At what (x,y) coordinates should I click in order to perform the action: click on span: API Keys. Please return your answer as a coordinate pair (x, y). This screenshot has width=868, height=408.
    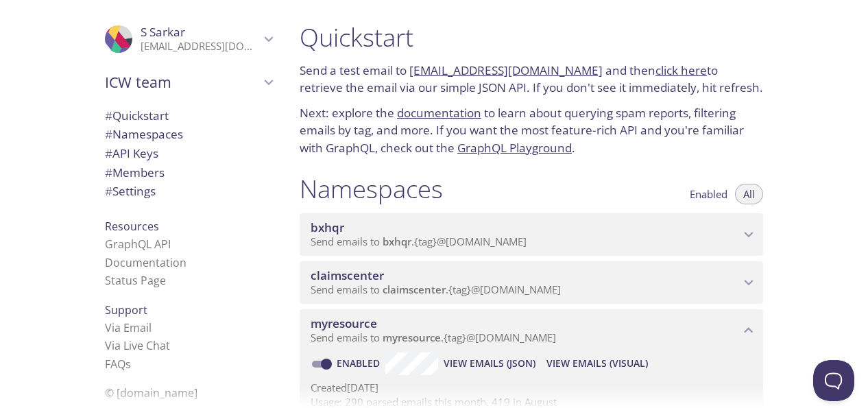
    Looking at the image, I should click on (132, 153).